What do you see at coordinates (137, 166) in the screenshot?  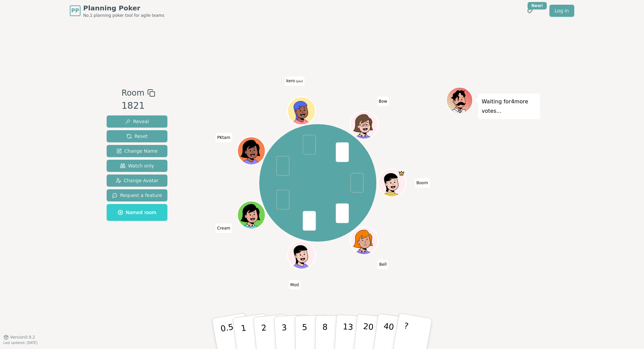 I see `span: Watch only` at bounding box center [137, 166].